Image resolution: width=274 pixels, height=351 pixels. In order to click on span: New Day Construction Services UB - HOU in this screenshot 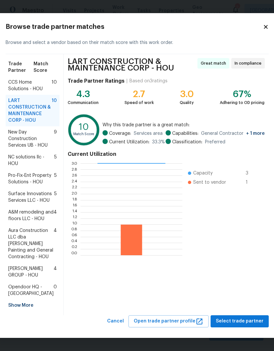, I will do `click(31, 139)`.